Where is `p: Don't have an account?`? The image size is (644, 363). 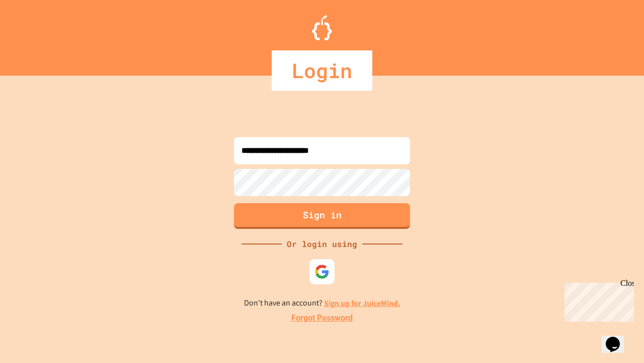
p: Don't have an account? is located at coordinates (322, 303).